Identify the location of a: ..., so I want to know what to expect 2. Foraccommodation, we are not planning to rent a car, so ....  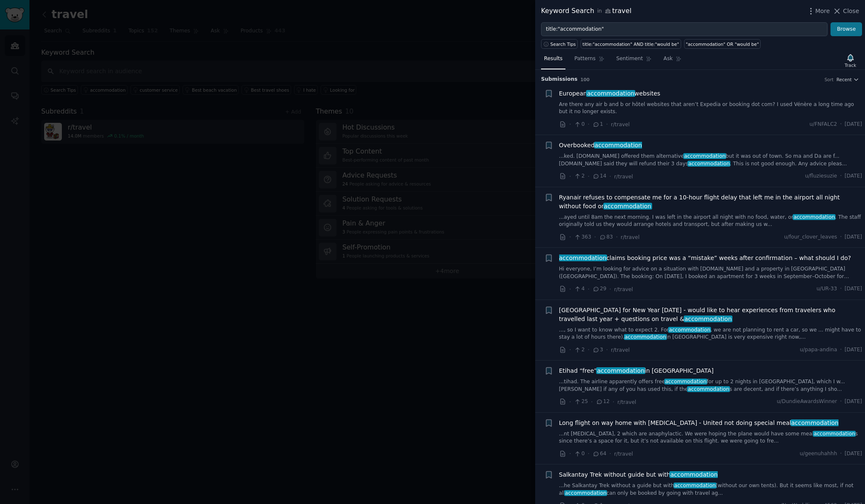
(711, 334).